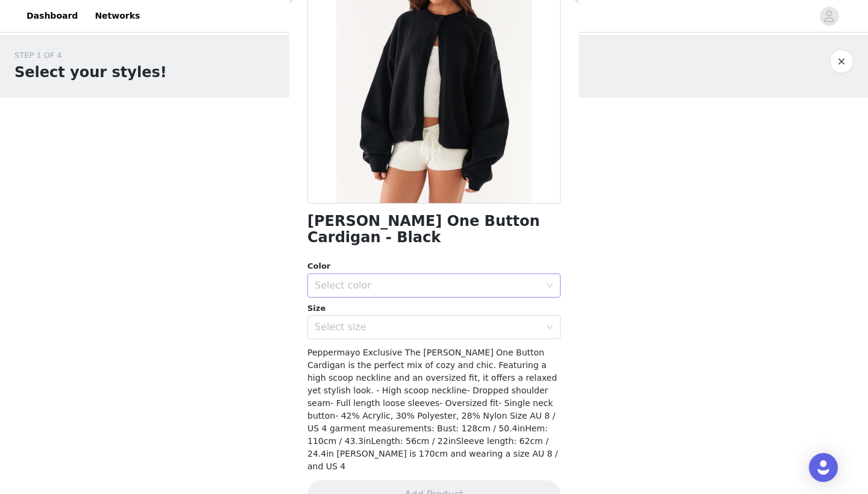 The width and height of the screenshot is (868, 494). I want to click on div: Open Intercom Messenger, so click(823, 468).